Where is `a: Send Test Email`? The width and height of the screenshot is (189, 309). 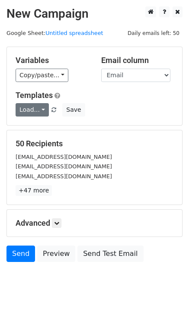 a: Send Test Email is located at coordinates (110, 254).